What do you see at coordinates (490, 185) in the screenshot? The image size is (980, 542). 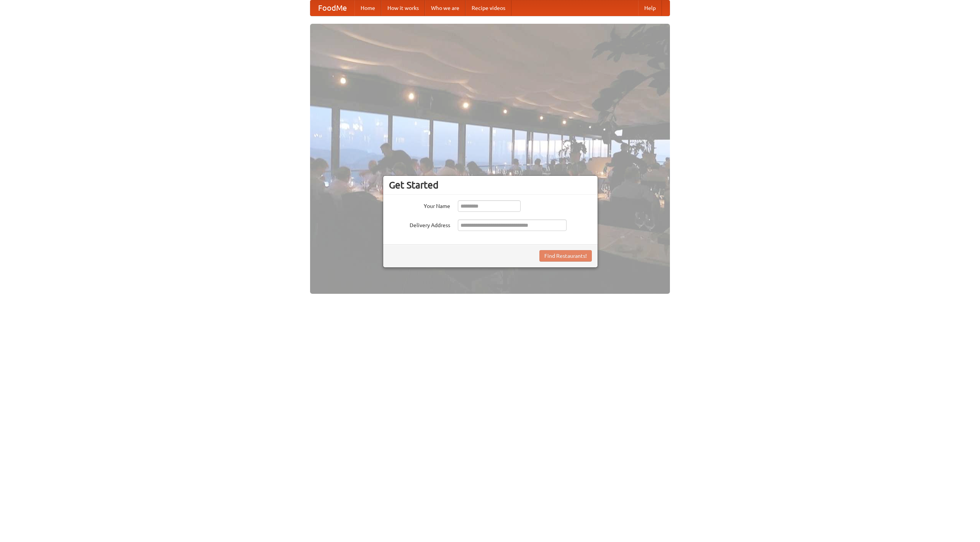 I see `h3: Get Started` at bounding box center [490, 185].